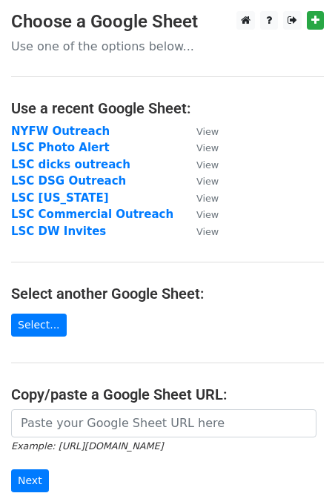 The image size is (335, 496). What do you see at coordinates (70, 164) in the screenshot?
I see `strong: LSC dicks outreach` at bounding box center [70, 164].